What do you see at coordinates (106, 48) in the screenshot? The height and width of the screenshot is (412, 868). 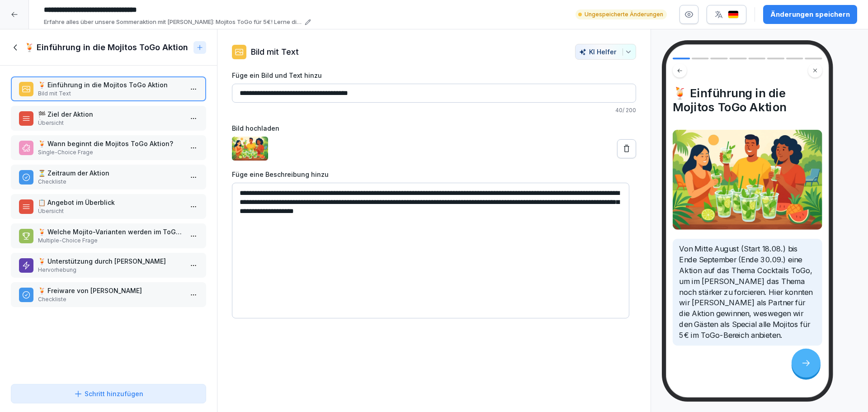 I see `h1: 🍹 Einführung in die Mojitos ToGo Aktion` at bounding box center [106, 48].